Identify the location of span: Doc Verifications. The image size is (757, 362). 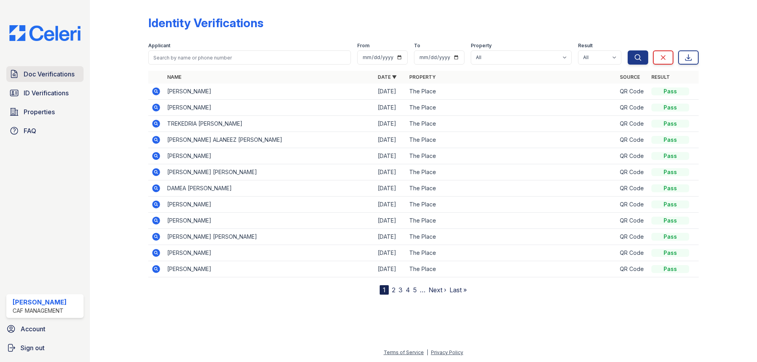
(49, 74).